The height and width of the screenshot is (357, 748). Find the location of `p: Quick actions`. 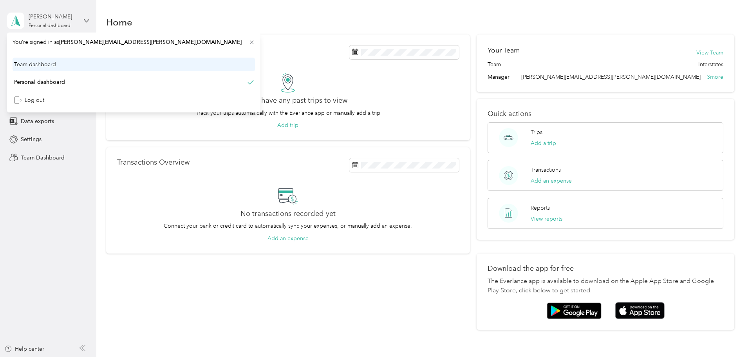

p: Quick actions is located at coordinates (606, 114).